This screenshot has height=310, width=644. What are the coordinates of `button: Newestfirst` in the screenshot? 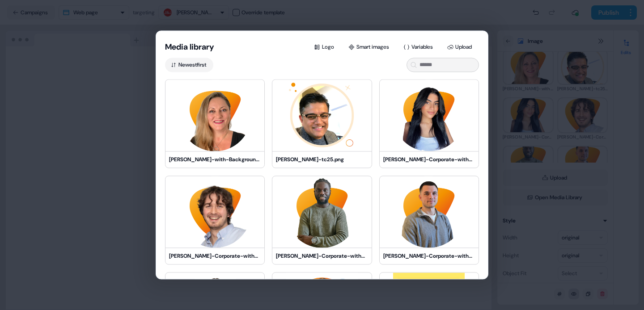 It's located at (189, 65).